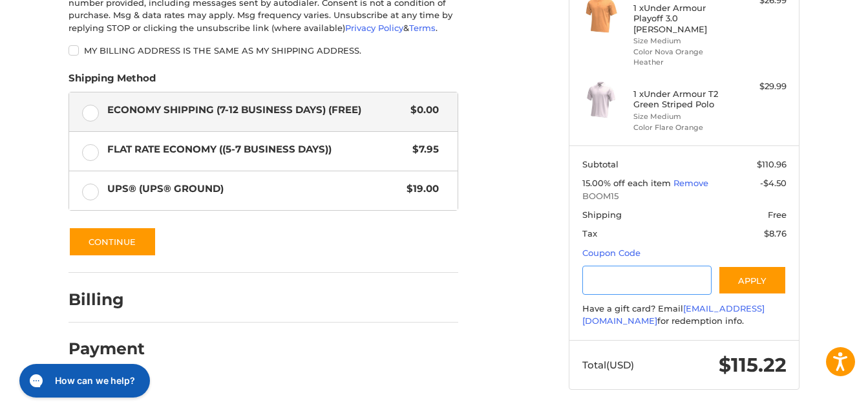 This screenshot has width=868, height=415. I want to click on span: Total (USD), so click(608, 364).